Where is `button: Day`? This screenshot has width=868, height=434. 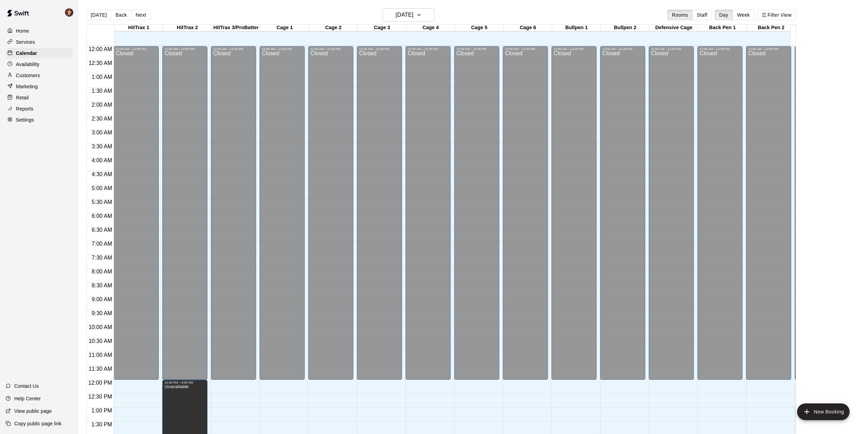 button: Day is located at coordinates (724, 15).